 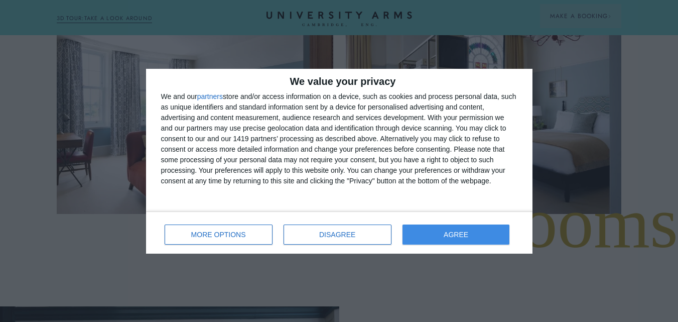 I want to click on button: partners, so click(x=210, y=96).